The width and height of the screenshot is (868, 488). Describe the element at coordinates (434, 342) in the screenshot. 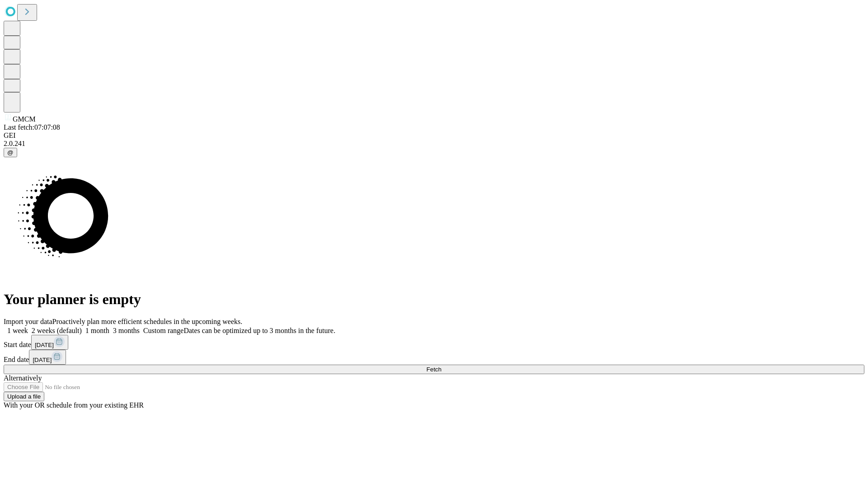

I see `div: Start date` at that location.